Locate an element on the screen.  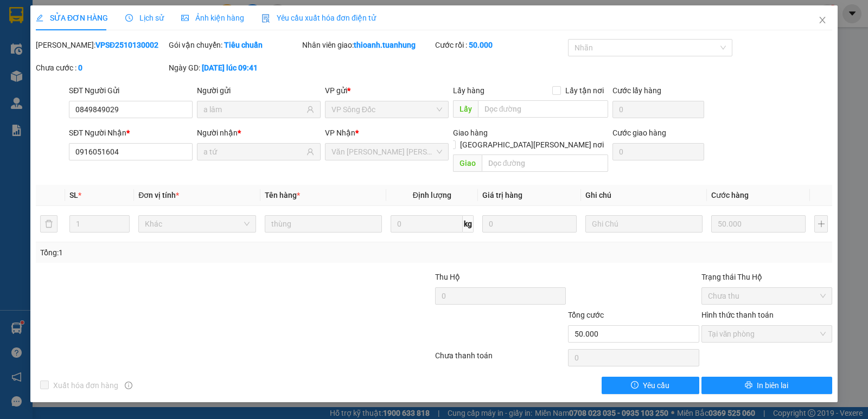
input: Cước lấy hàng is located at coordinates (658, 110).